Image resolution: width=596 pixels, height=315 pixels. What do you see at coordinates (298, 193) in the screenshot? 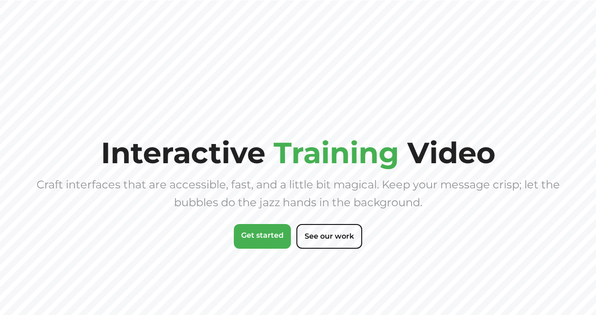
I see `span: Craft interfaces that are accessible, fast, and a little bit magical. Keep your message crisp; le...` at bounding box center [298, 193].